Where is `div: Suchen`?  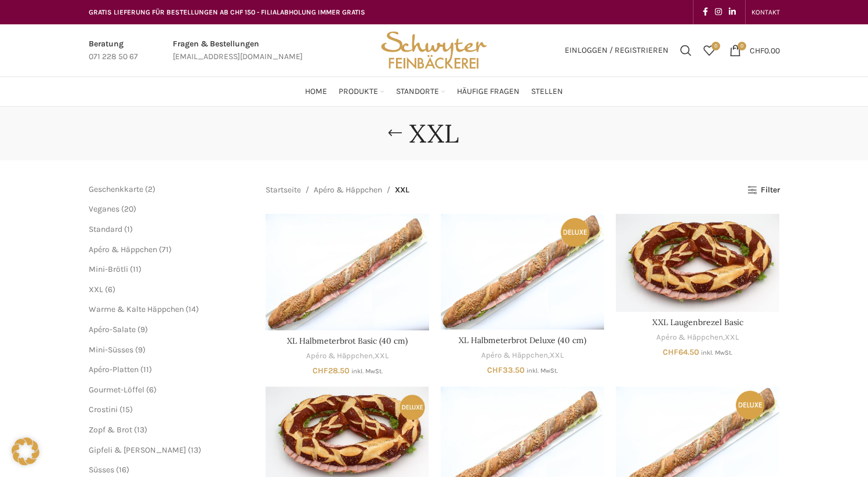
div: Suchen is located at coordinates (686, 50).